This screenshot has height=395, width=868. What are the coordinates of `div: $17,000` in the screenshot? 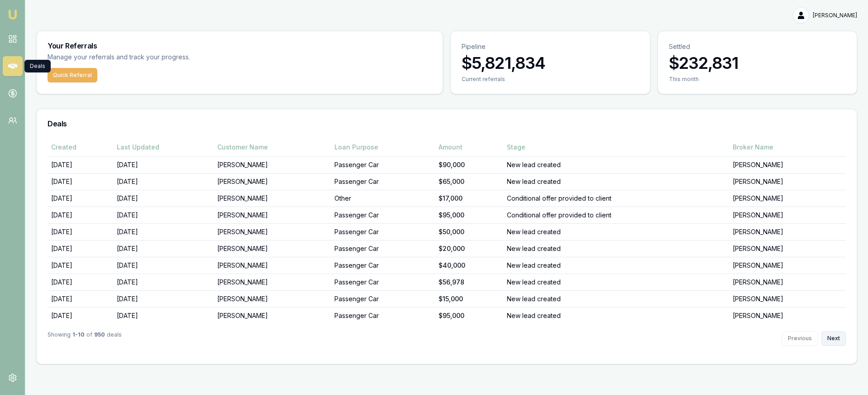 It's located at (469, 198).